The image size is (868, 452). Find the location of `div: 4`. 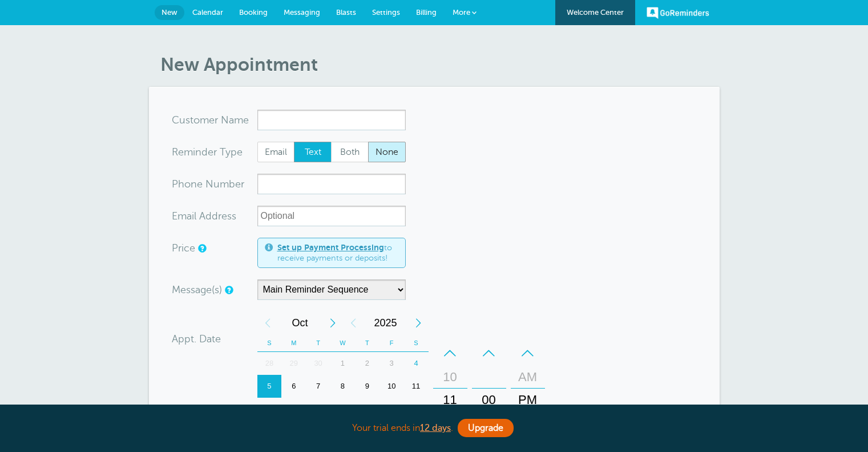

div: 4 is located at coordinates (416, 363).